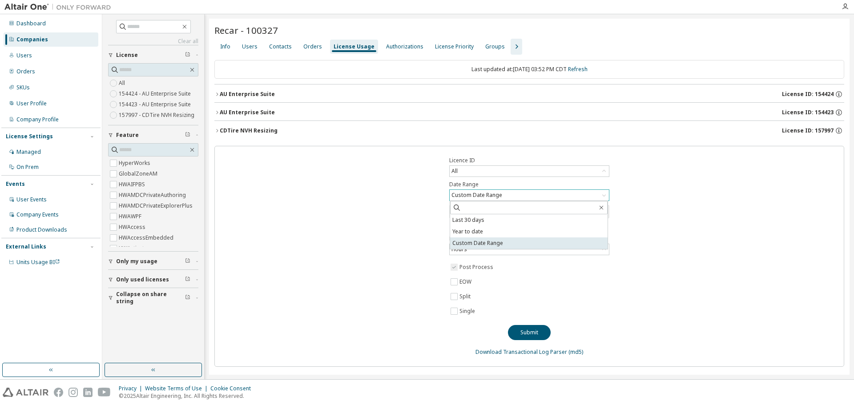 Image resolution: width=854 pixels, height=405 pixels. What do you see at coordinates (127, 55) in the screenshot?
I see `span: License` at bounding box center [127, 55].